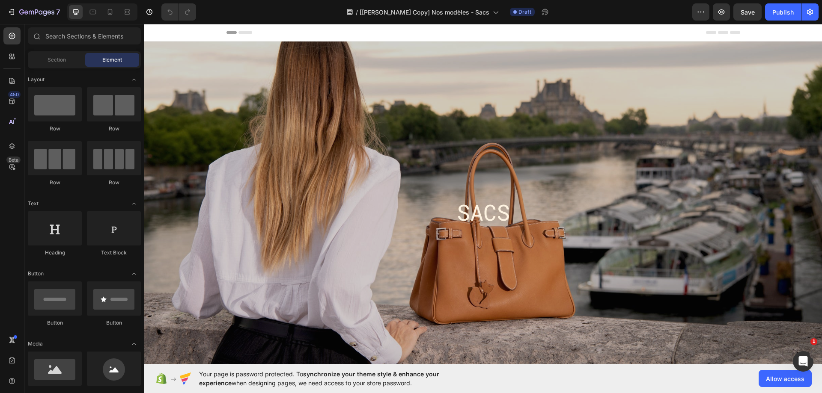 The height and width of the screenshot is (393, 822). I want to click on button: Save, so click(747, 12).